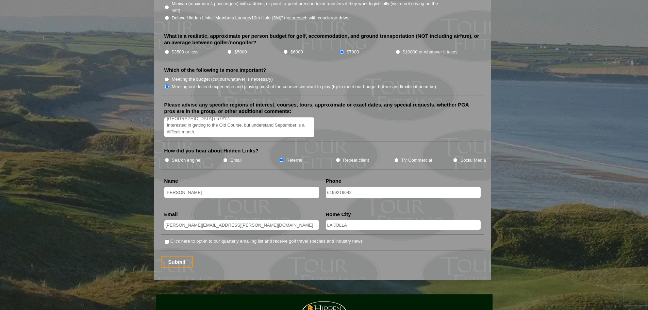 The image size is (648, 310). Describe the element at coordinates (296, 52) in the screenshot. I see `label: $6000` at that location.